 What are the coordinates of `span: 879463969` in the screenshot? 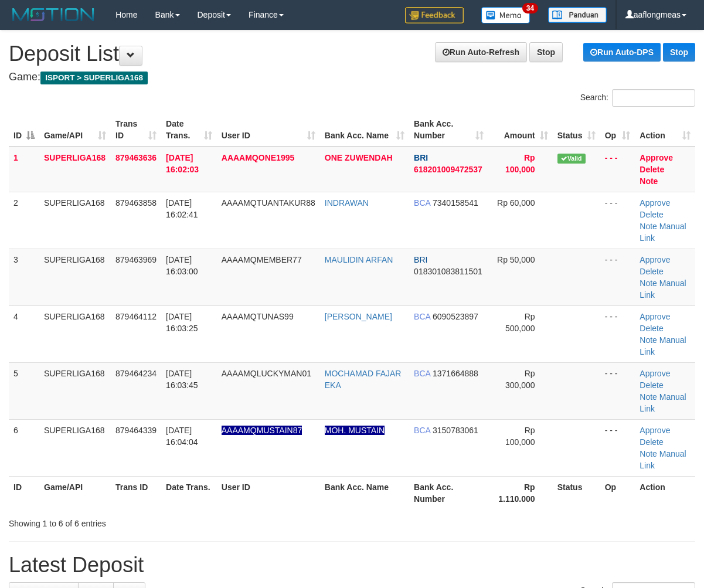 It's located at (136, 260).